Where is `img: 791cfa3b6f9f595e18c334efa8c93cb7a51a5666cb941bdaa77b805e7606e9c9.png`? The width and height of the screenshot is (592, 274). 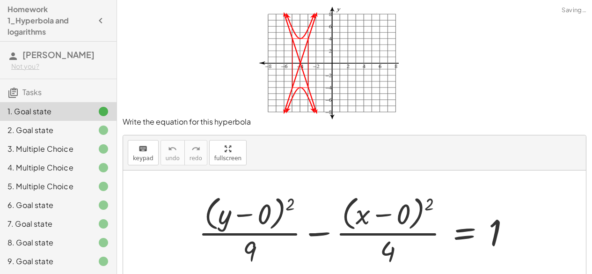 img: 791cfa3b6f9f595e18c334efa8c93cb7a51a5666cb941bdaa77b805e7606e9c9.png is located at coordinates (325, 65).